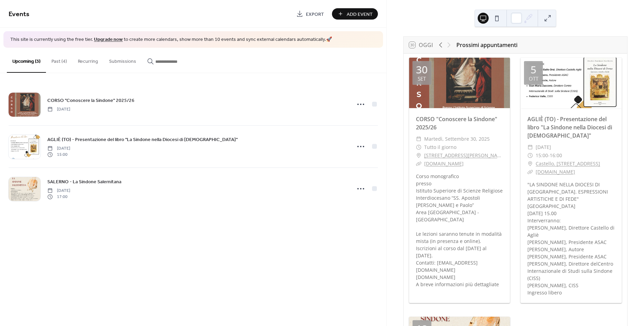 This screenshot has width=644, height=326. Describe the element at coordinates (360, 14) in the screenshot. I see `span: Add Event` at that location.